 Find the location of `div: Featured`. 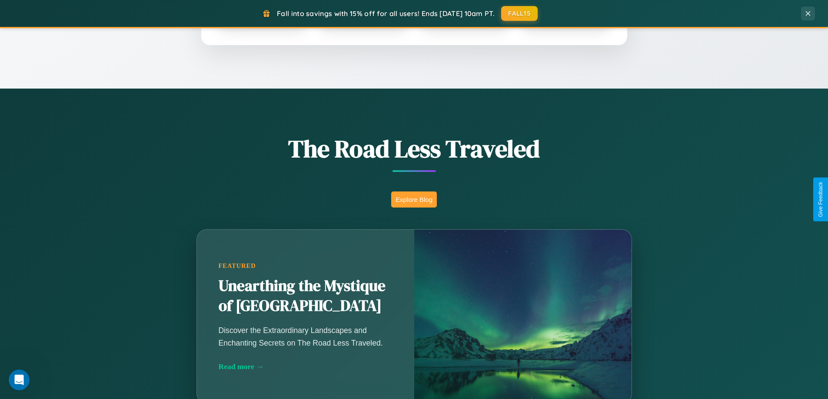

div: Featured is located at coordinates (305, 266).